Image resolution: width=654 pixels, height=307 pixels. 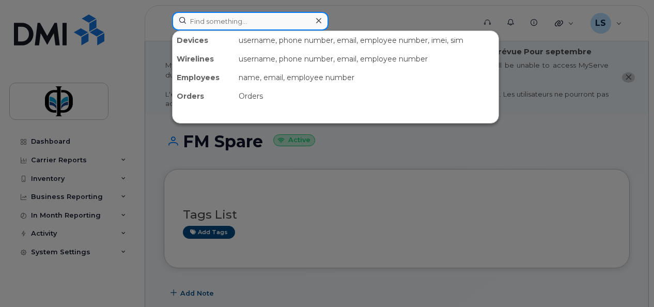 What do you see at coordinates (366, 59) in the screenshot?
I see `div: username, phone number, email, employee number` at bounding box center [366, 59].